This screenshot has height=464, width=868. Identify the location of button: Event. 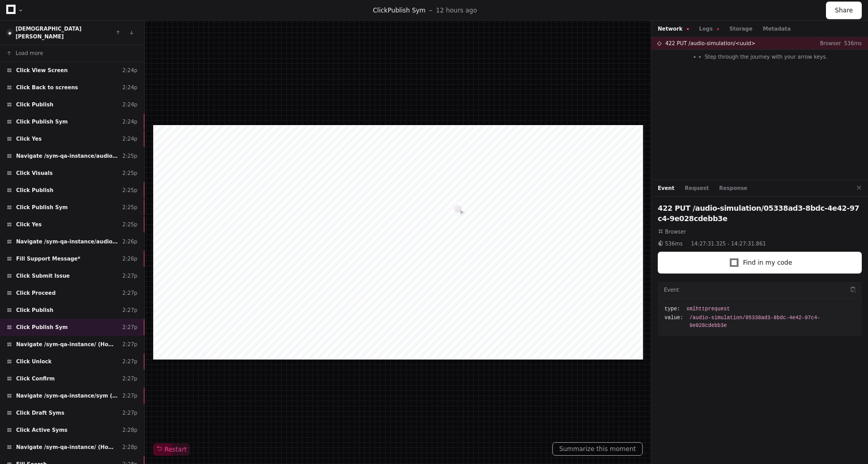
(666, 188).